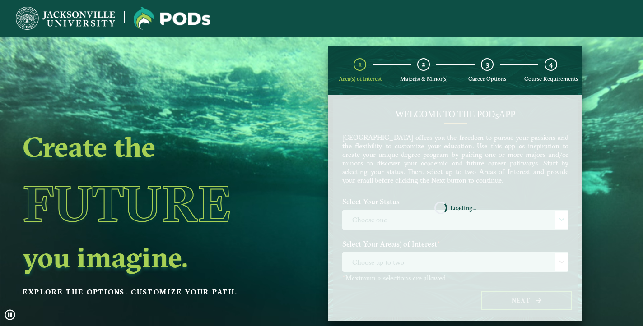  I want to click on span: Major(s) & Minor(s), so click(423, 79).